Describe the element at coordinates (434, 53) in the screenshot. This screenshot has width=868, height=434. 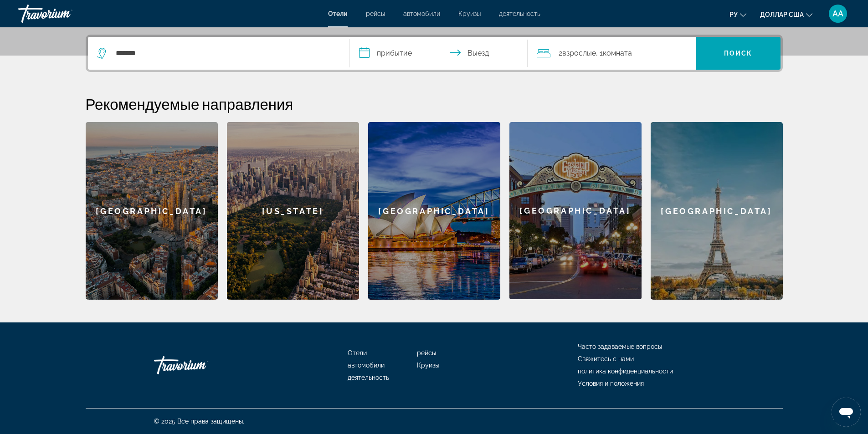
I see `div: Виджет поиска` at that location.